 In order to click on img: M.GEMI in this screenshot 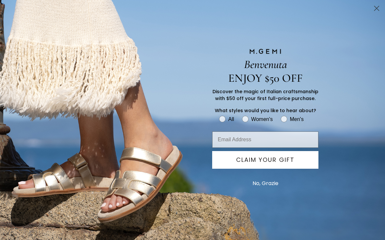, I will do `click(265, 51)`.